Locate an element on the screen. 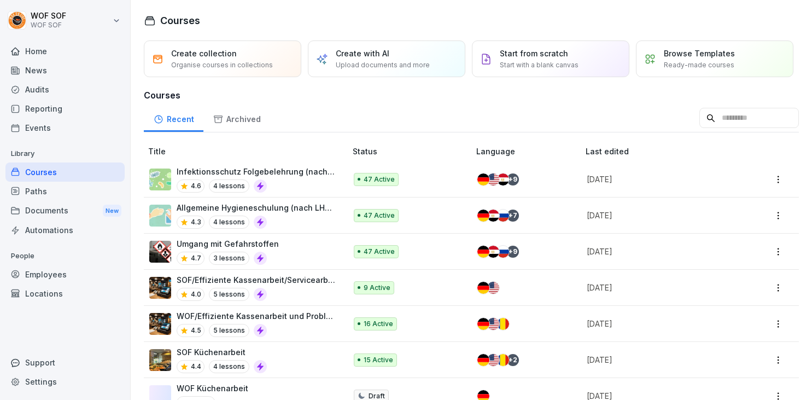 This screenshot has width=812, height=400. a: Reporting is located at coordinates (65, 108).